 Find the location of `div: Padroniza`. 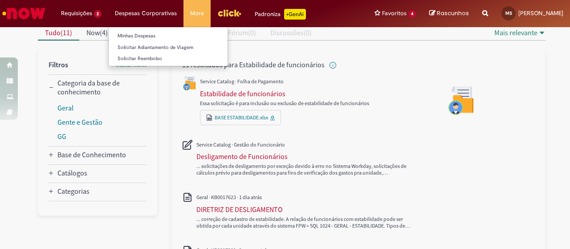

div: Padroniza is located at coordinates (280, 14).